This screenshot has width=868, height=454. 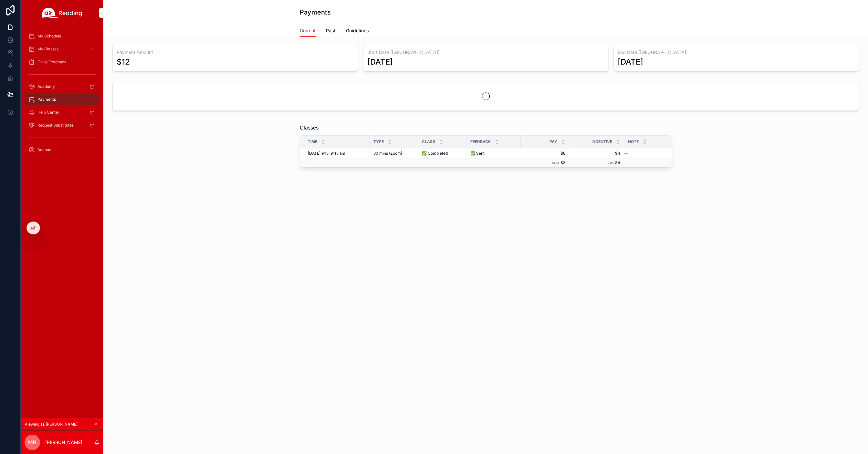 What do you see at coordinates (553, 141) in the screenshot?
I see `span: Pay` at bounding box center [553, 141].